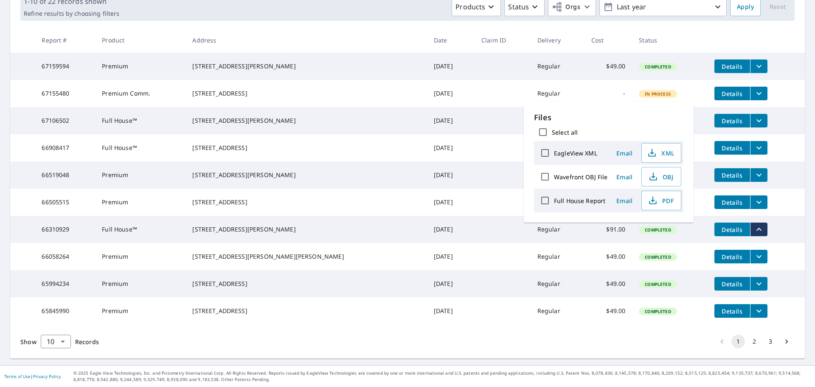  Describe the element at coordinates (660, 200) in the screenshot. I see `span: PDF` at that location.